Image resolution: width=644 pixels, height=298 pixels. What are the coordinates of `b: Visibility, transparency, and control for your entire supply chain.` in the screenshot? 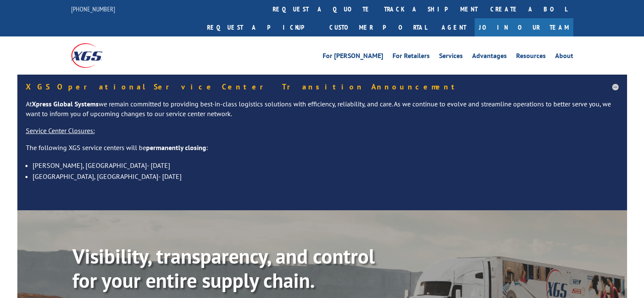 It's located at (223, 268).